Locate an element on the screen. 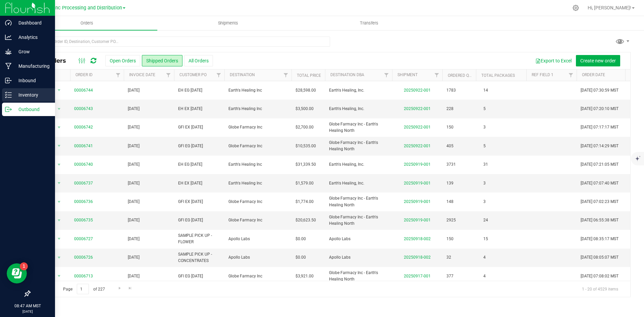 Image resolution: width=644 pixels, height=317 pixels. span: 1 - 20 of 4529 items is located at coordinates (600, 289).